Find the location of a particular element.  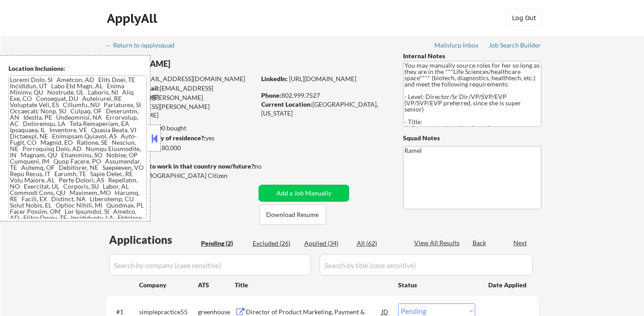

input: Search by title (case sensitive) is located at coordinates (426, 265).